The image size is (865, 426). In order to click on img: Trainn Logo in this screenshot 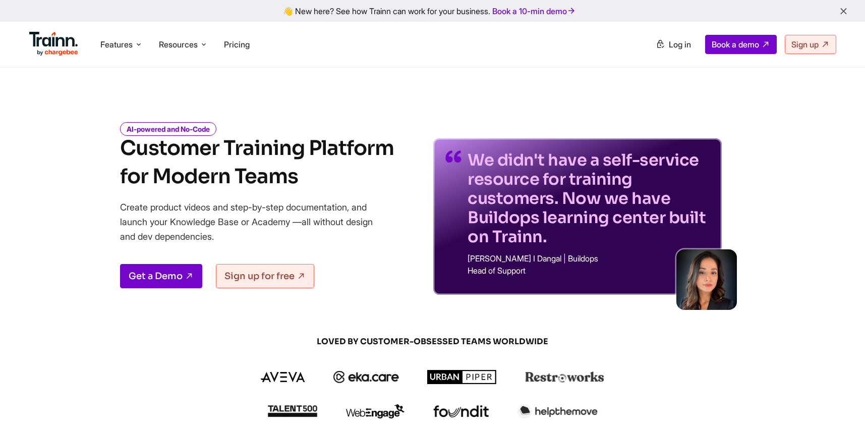, I will do `click(54, 44)`.